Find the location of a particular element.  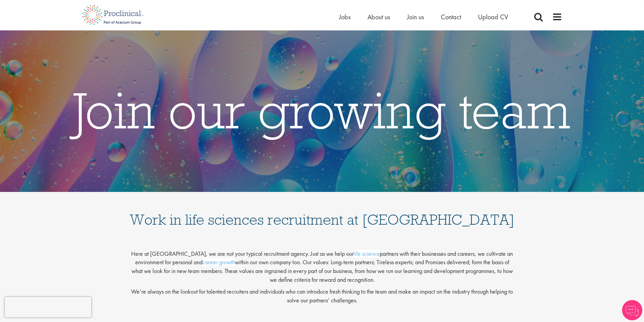

span: Upload CV is located at coordinates (493, 17).